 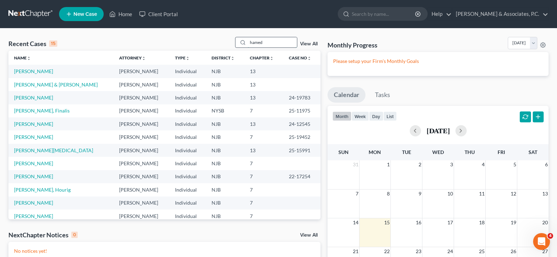 I want to click on a: Nameunfold_more, so click(x=22, y=58).